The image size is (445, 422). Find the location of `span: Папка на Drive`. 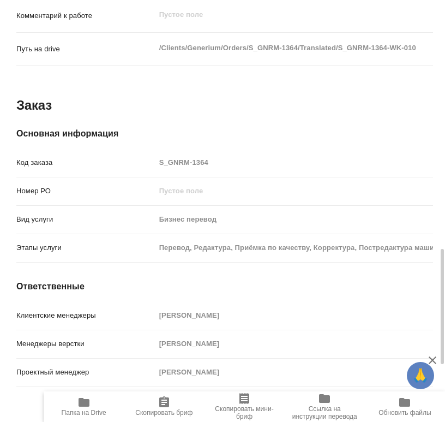

span: Папка на Drive is located at coordinates (84, 413).